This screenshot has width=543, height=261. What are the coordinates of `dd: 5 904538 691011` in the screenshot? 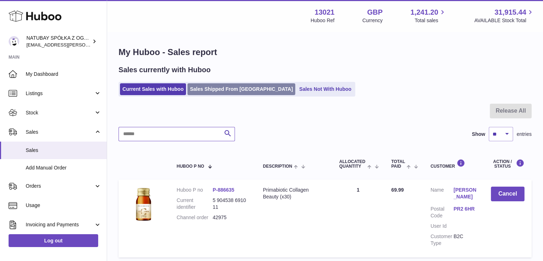 It's located at (231, 203).